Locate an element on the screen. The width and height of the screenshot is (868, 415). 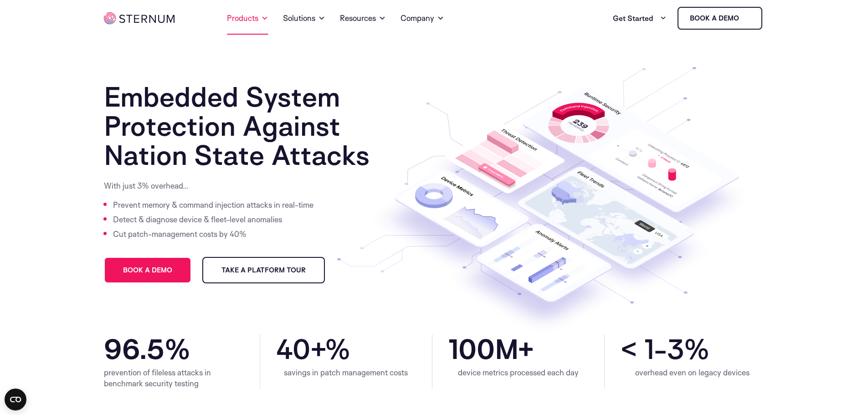
p: With just 3% overhead… is located at coordinates (210, 186).